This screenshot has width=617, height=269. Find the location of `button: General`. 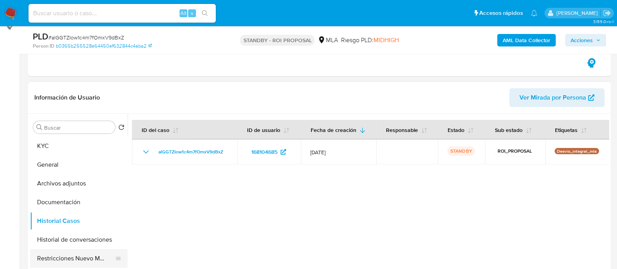

button: General is located at coordinates (79, 165).